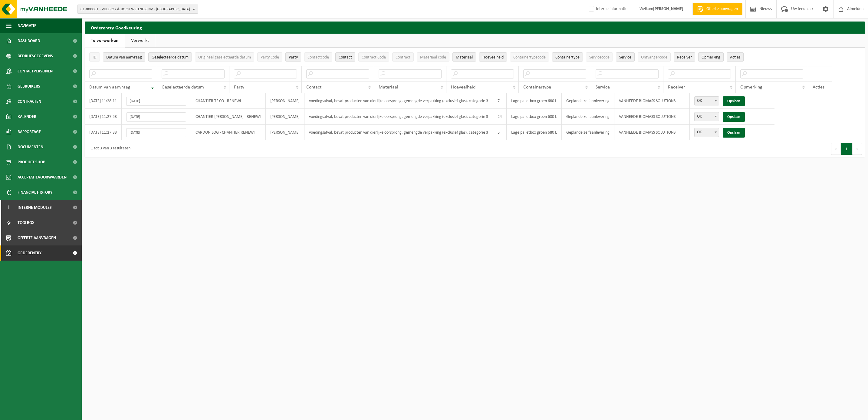 The image size is (868, 420). What do you see at coordinates (43, 253) in the screenshot?
I see `span: Orderentry Goedkeuring` at bounding box center [43, 253].